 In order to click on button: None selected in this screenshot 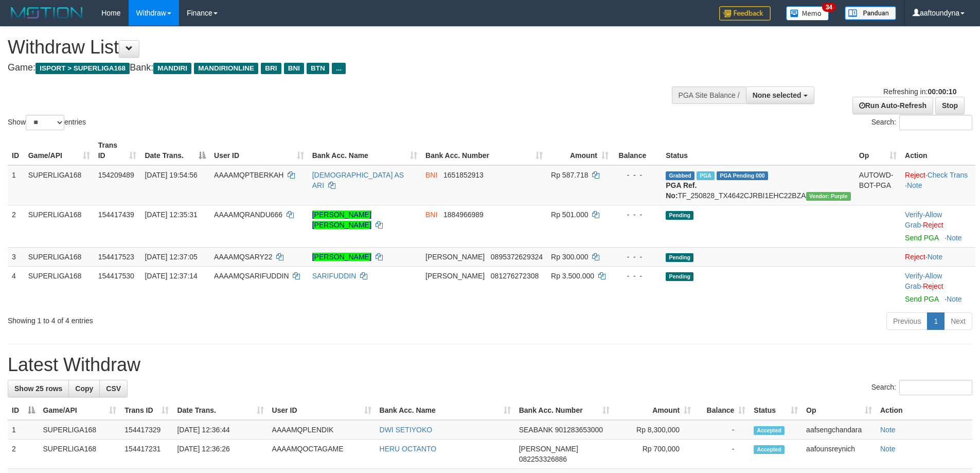, I will do `click(780, 96)`.